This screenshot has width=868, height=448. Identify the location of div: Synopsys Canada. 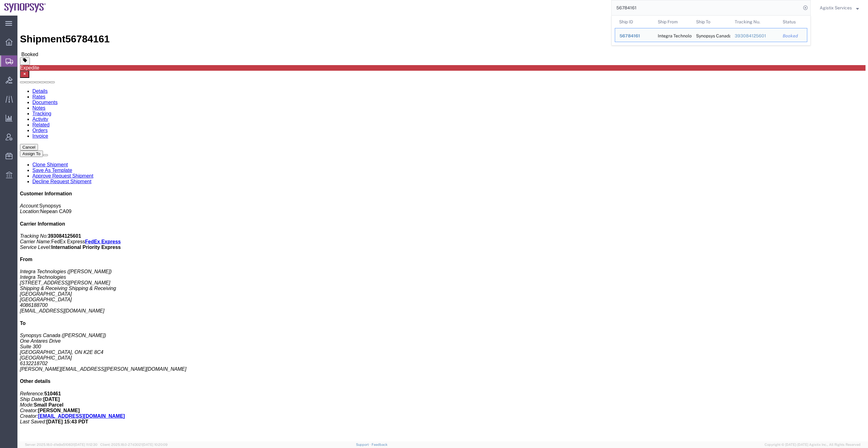
(711, 35).